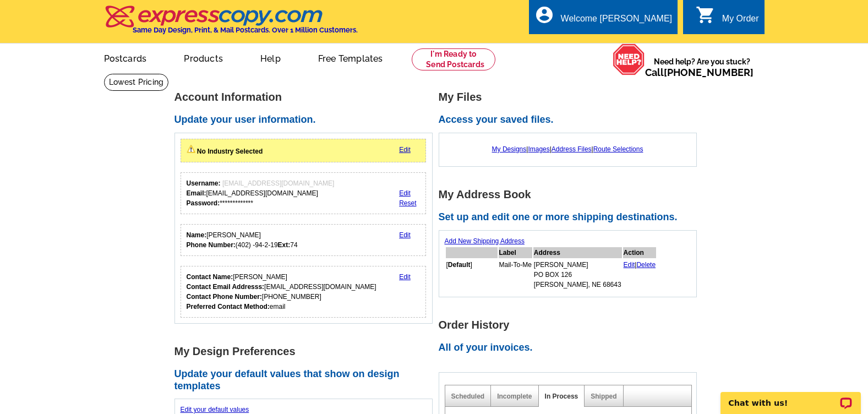  Describe the element at coordinates (468, 396) in the screenshot. I see `a: Scheduled` at that location.